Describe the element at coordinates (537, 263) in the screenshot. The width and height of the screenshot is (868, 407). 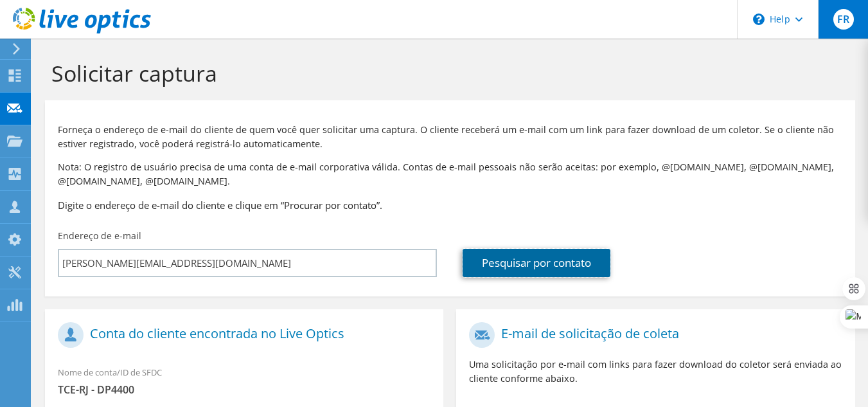
I see `a: Pesquisar por contato` at that location.